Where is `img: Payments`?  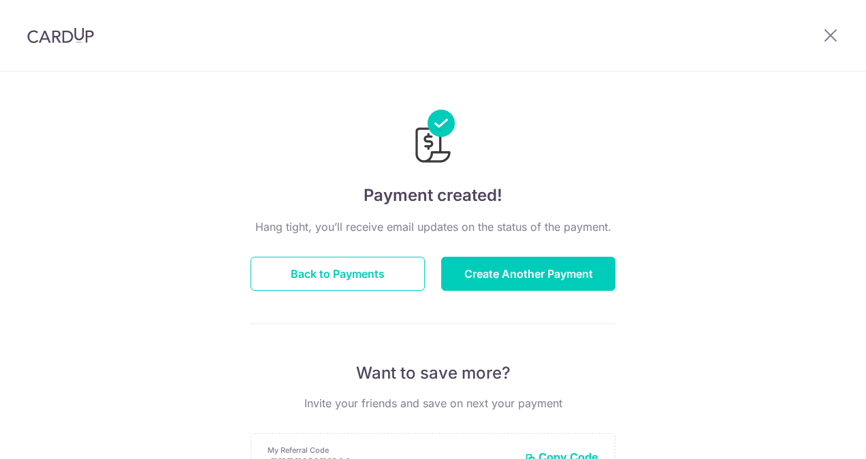
img: Payments is located at coordinates (433, 138).